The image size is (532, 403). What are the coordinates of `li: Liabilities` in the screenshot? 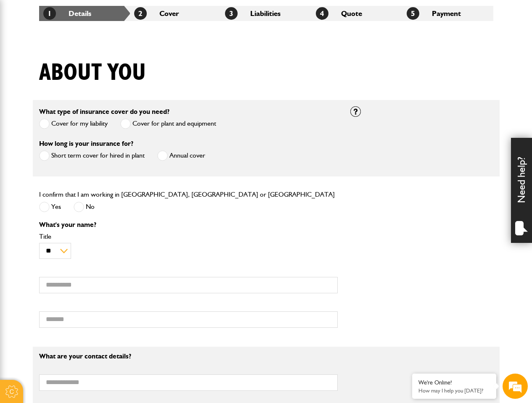 It's located at (266, 13).